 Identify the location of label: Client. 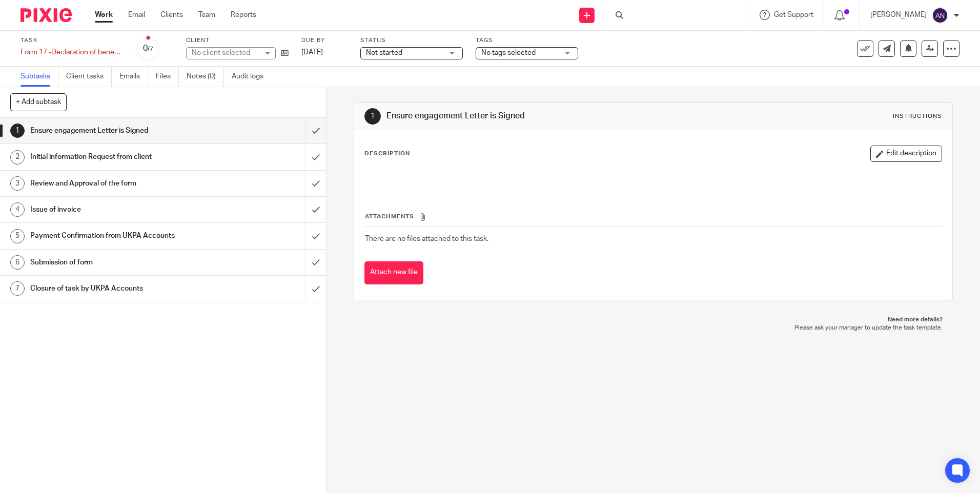
(237, 41).